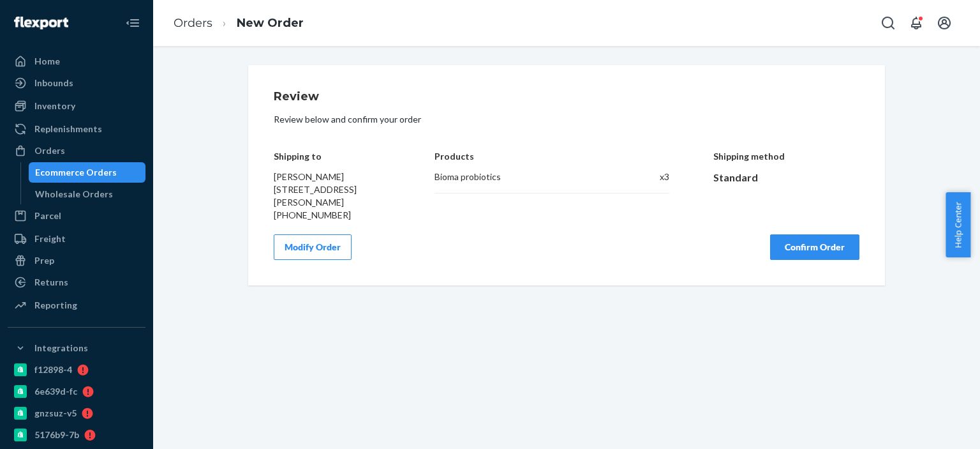 Image resolution: width=980 pixels, height=449 pixels. Describe the element at coordinates (88, 195) in the screenshot. I see `a: Wholesale Orders` at that location.